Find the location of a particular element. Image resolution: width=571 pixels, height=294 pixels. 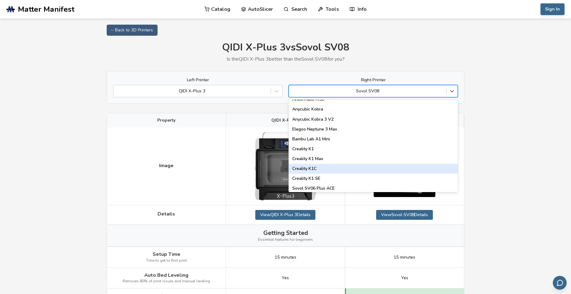

div: Creality K1C is located at coordinates (373, 169).